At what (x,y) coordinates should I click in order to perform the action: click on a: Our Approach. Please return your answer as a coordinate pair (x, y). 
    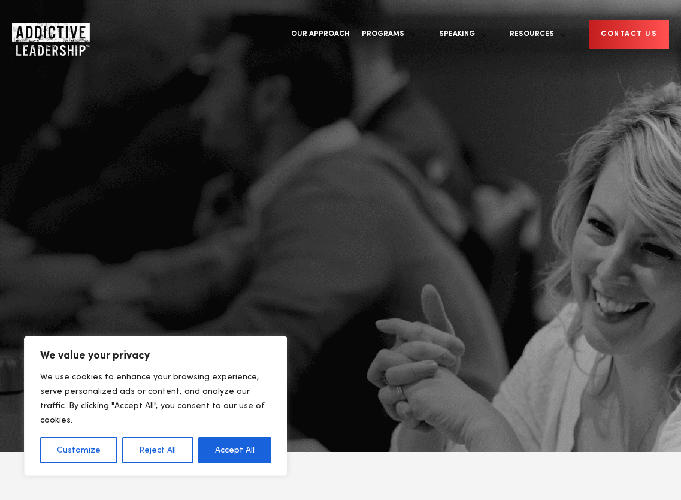
    Looking at the image, I should click on (321, 34).